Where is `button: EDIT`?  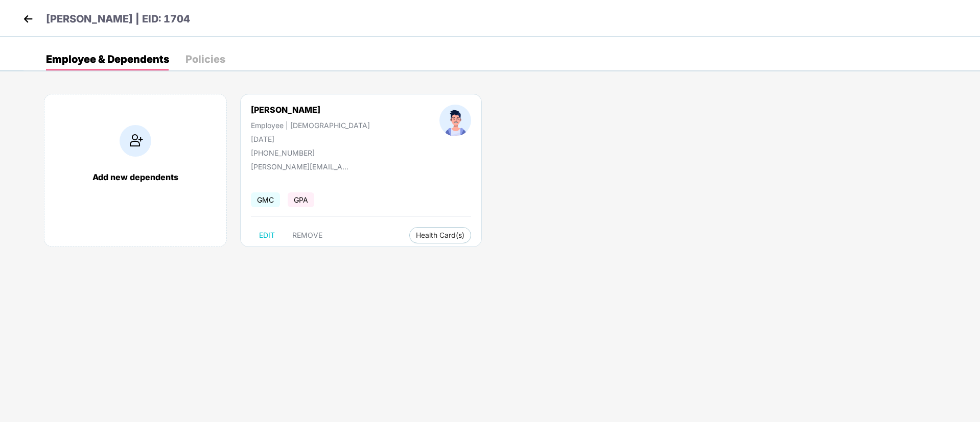
button: EDIT is located at coordinates (267, 236).